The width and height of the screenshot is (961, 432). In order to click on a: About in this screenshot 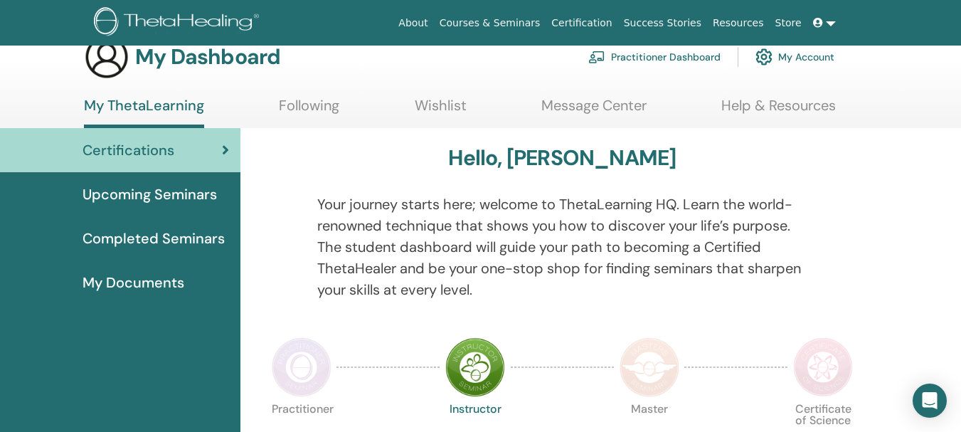, I will do `click(413, 23)`.